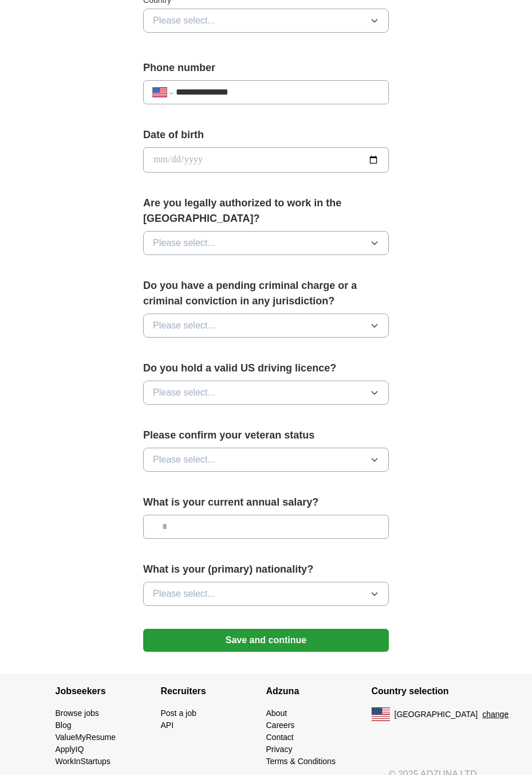 The image size is (532, 775). I want to click on a: About, so click(276, 713).